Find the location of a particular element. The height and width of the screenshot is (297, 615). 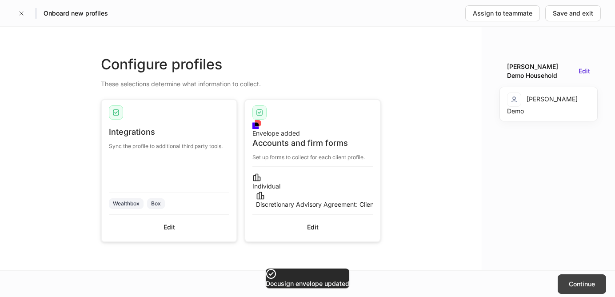

div: Save and exit is located at coordinates (572, 13).